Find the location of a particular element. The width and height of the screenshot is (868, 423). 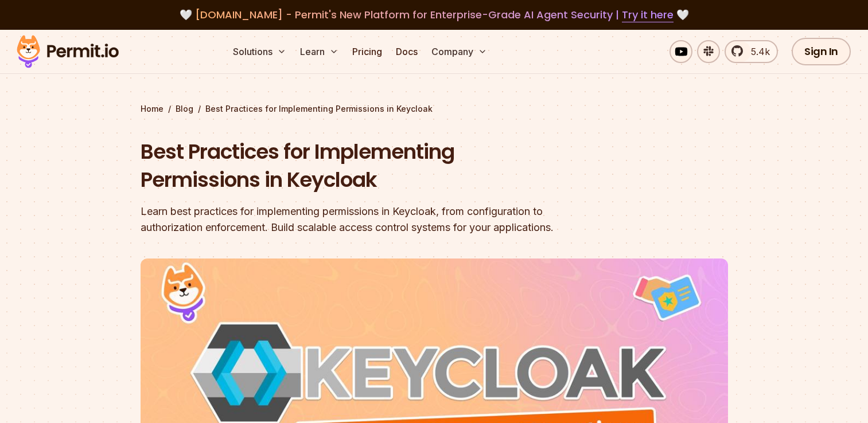

h1: Best Practices for Implementing Permissions in Keycloak is located at coordinates (360, 166).